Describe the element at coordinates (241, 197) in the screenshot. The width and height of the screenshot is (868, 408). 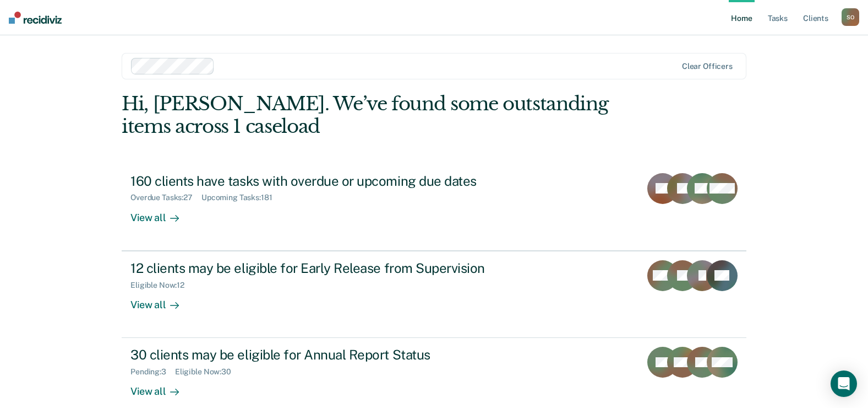
I see `div: Upcoming Tasks : 181` at that location.